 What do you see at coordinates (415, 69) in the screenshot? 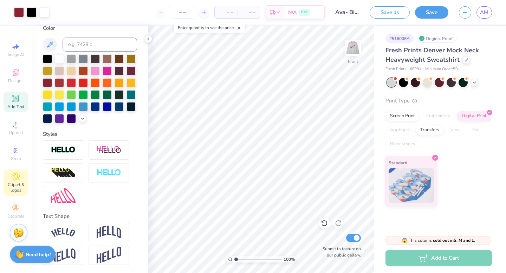
I see `span: # FP94` at bounding box center [415, 69].